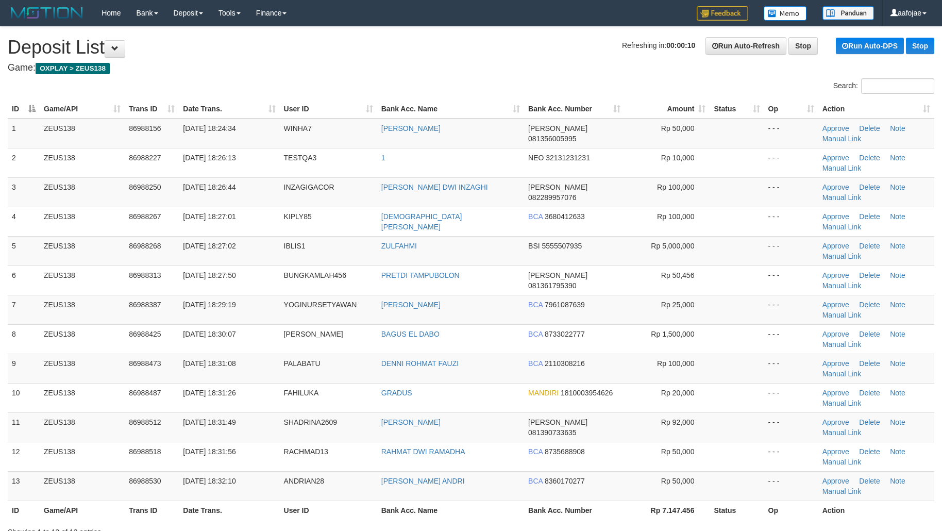 This screenshot has width=942, height=531. I want to click on th: Action, so click(876, 510).